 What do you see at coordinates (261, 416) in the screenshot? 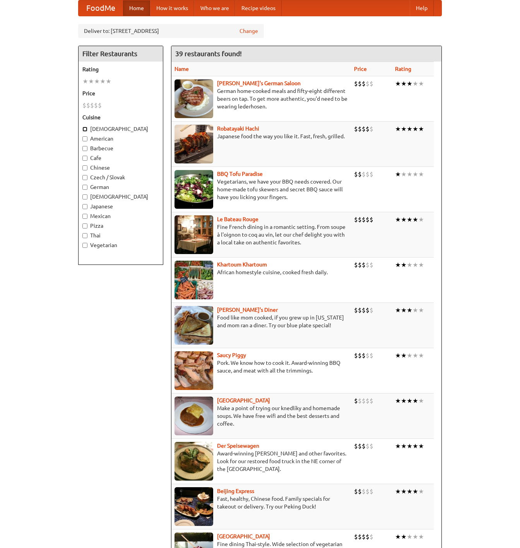
I see `p: Make a point of trying our knedlíky and homemade soups. We have free wifi and the best desserts a...` at bounding box center [261, 416].